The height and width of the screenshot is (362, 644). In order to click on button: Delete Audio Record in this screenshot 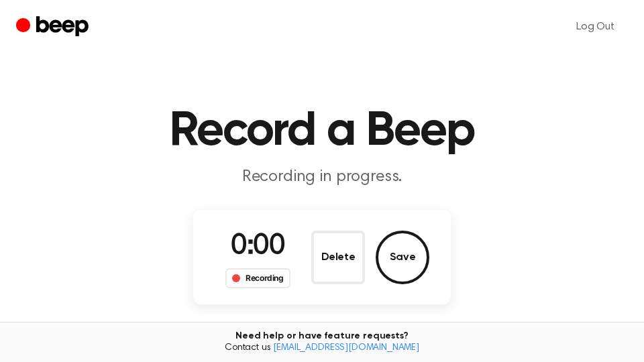, I will do `click(338, 257)`.